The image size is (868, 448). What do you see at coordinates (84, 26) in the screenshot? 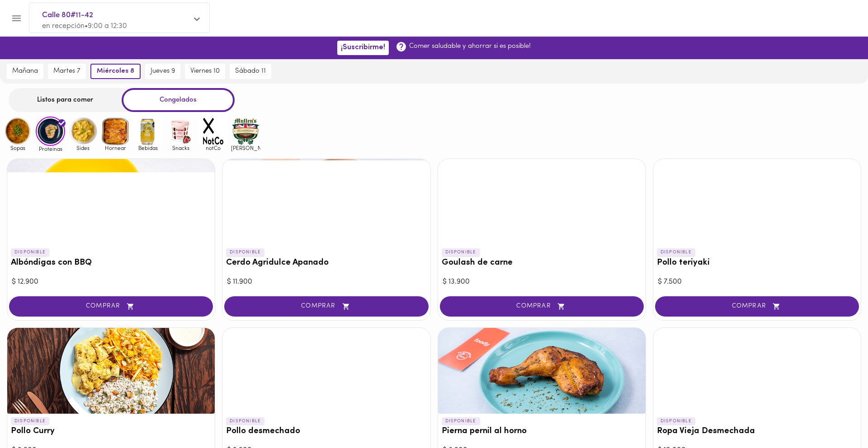
I see `span: en recepción • 9:00 a 12:30` at bounding box center [84, 26].